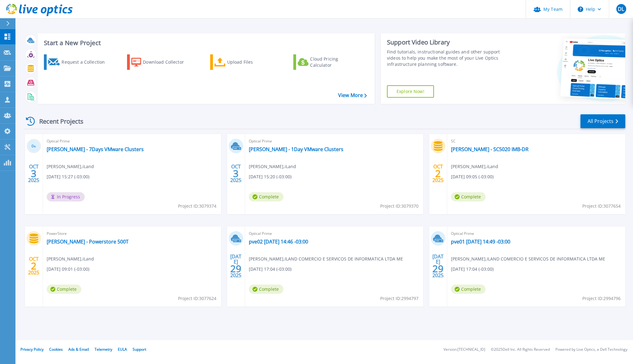  What do you see at coordinates (205, 43) in the screenshot?
I see `h3: Start a New Project` at bounding box center [205, 43].